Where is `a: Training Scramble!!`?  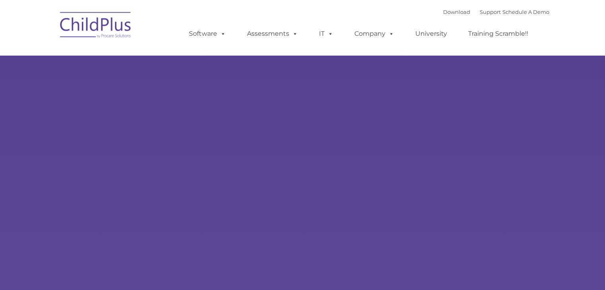
a: Training Scramble!! is located at coordinates (498, 34).